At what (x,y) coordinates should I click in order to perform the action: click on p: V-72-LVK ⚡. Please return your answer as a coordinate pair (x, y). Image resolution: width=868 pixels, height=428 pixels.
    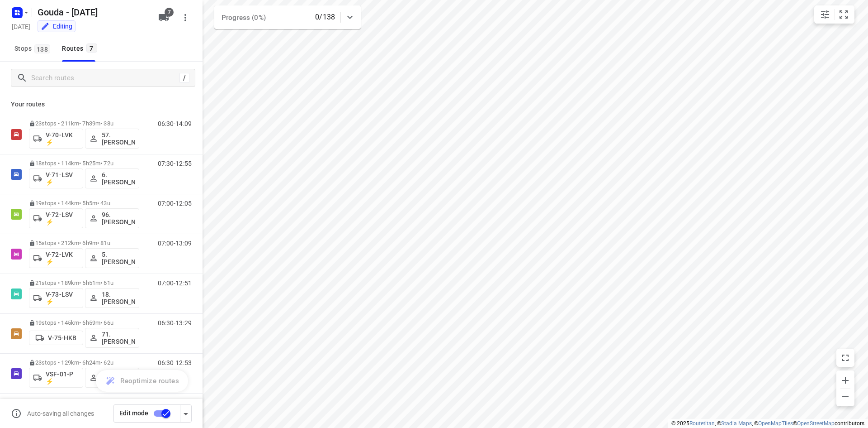
    Looking at the image, I should click on (62, 258).